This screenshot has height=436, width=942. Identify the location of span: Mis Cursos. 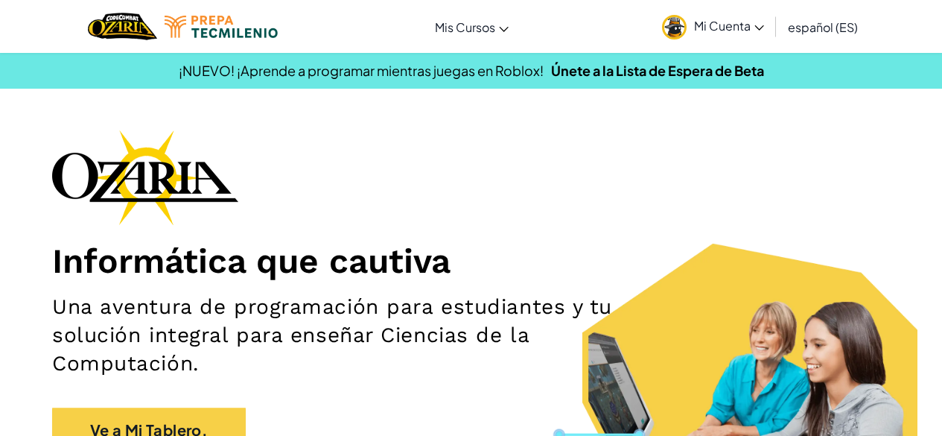
(465, 27).